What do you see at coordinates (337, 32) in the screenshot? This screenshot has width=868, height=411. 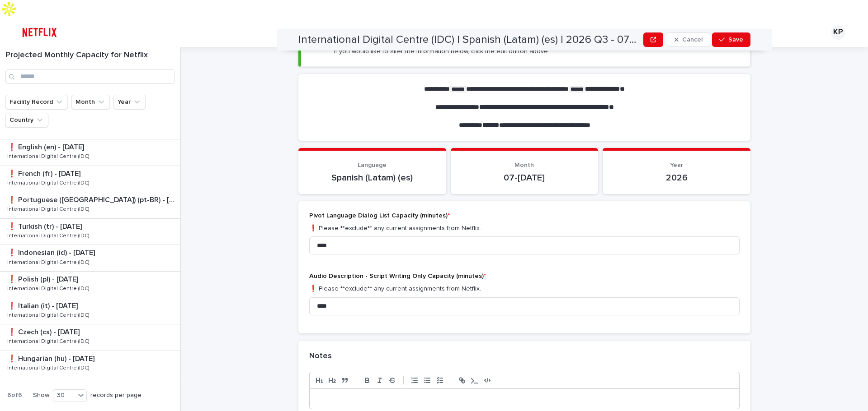 I see `a: Home` at bounding box center [337, 32].